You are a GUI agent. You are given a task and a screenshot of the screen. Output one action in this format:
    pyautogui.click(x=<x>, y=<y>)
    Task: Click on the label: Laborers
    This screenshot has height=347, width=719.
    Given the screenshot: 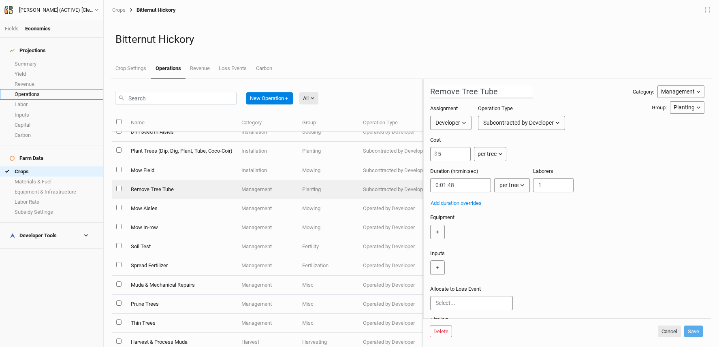 What is the action you would take?
    pyautogui.click(x=543, y=171)
    